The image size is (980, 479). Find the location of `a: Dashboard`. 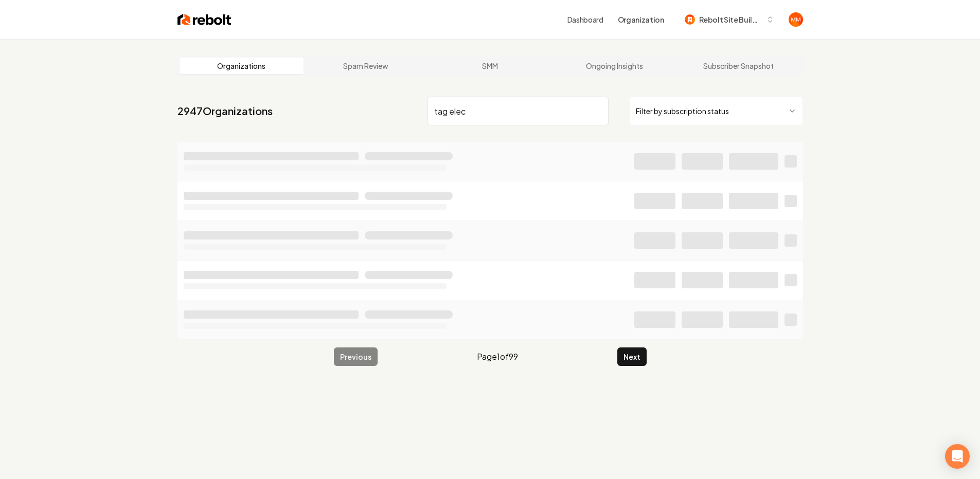

a: Dashboard is located at coordinates (585, 20).